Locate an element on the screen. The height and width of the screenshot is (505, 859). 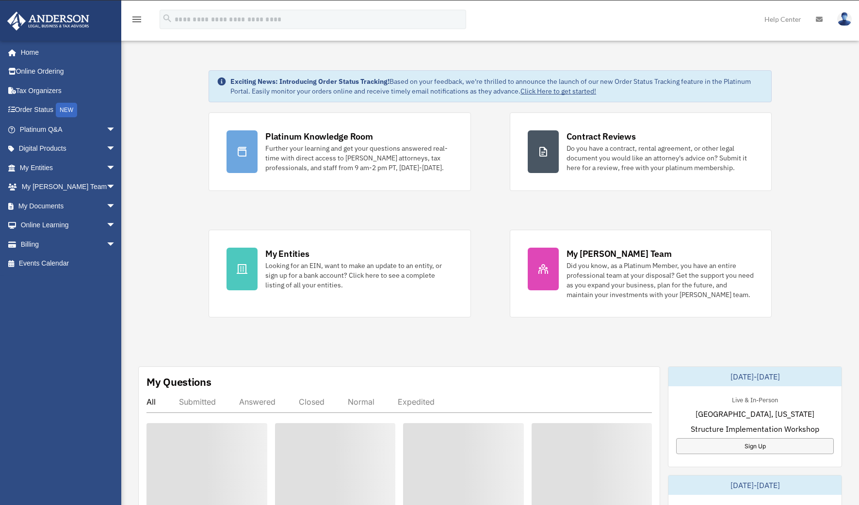
div: NEW is located at coordinates (66, 110).